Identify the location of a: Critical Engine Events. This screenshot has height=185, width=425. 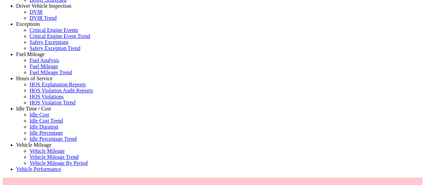
(54, 30).